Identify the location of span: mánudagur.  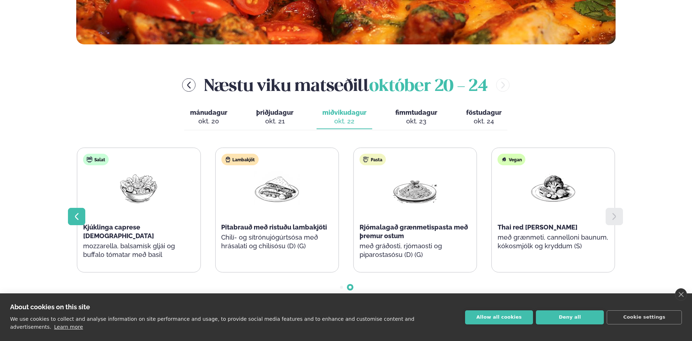
(208, 112).